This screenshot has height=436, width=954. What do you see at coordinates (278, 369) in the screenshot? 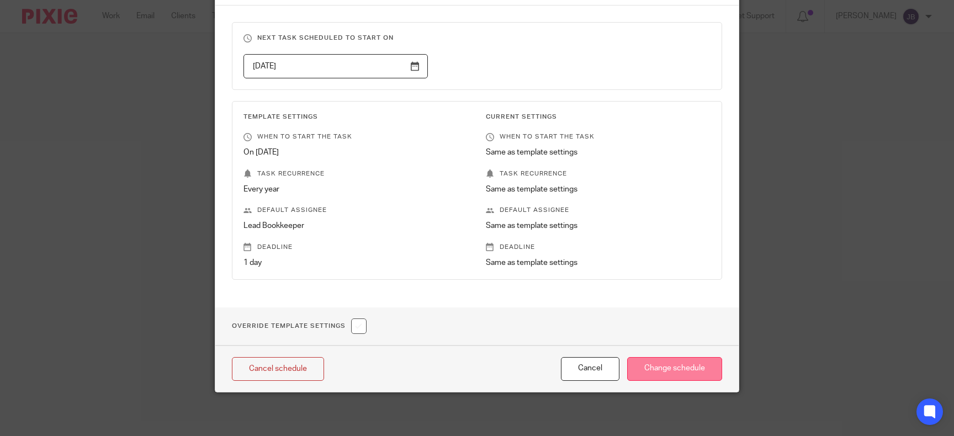
I see `a: Cancel schedule` at bounding box center [278, 369].